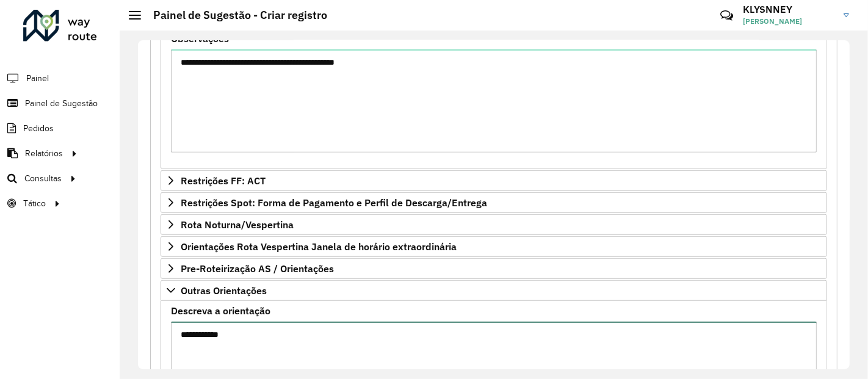  Describe the element at coordinates (494, 247) in the screenshot. I see `a: Orientações Rota Vespertina Janela de horário extraordinária` at that location.